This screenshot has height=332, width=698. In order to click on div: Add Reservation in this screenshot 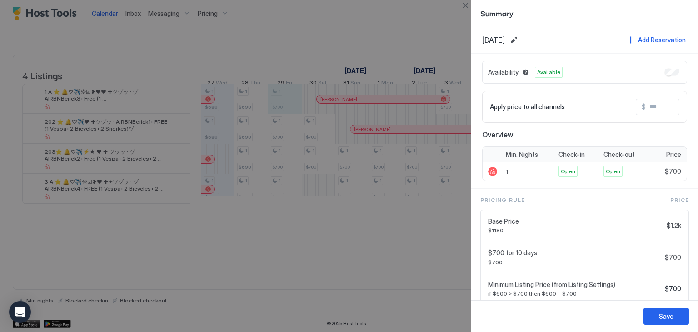, I will do `click(662, 40)`.